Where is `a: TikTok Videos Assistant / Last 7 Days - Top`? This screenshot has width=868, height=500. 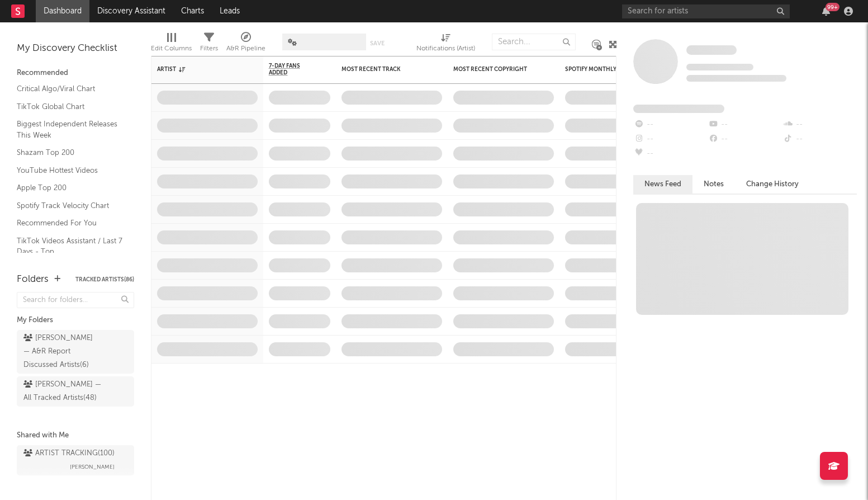 a: TikTok Videos Assistant / Last 7 Days - Top is located at coordinates (70, 246).